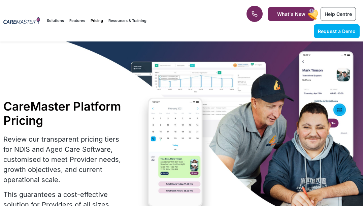 This screenshot has width=363, height=206. I want to click on a: Resources & Training, so click(127, 21).